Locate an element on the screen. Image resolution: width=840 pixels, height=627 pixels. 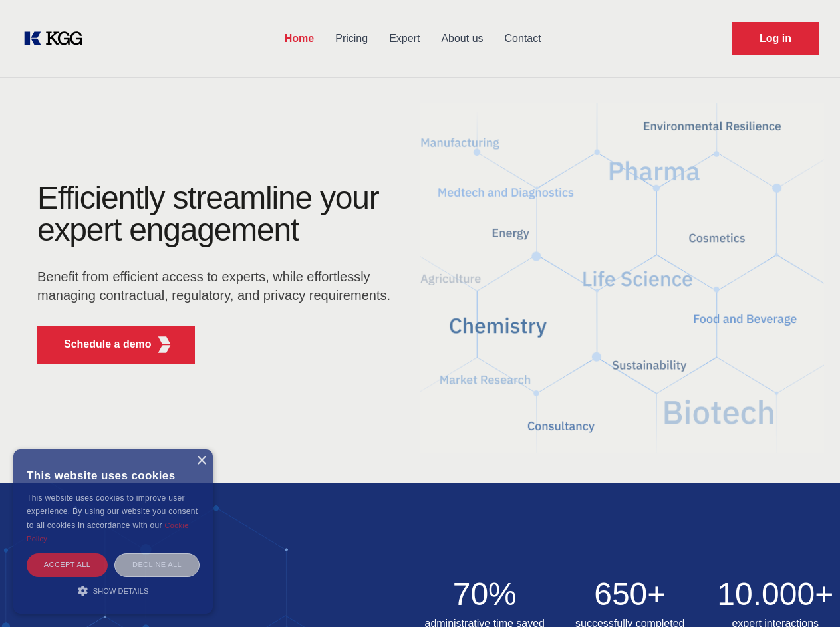
p: Benefit from efficient access to experts, while effortlessly managing contractual, regulatory, an... is located at coordinates (218, 286).